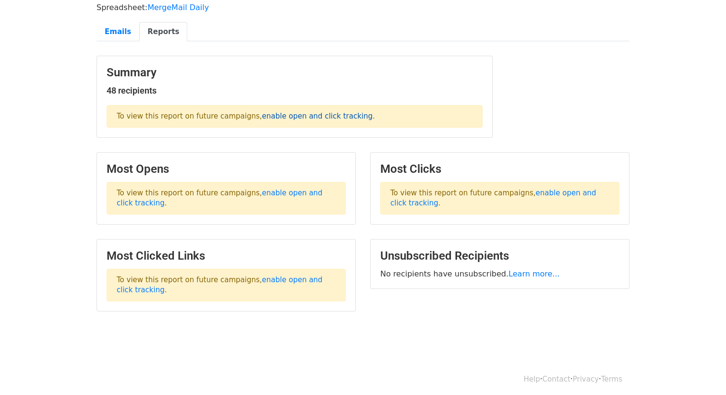 Image resolution: width=726 pixels, height=395 pixels. Describe the element at coordinates (118, 32) in the screenshot. I see `a: Emails` at that location.